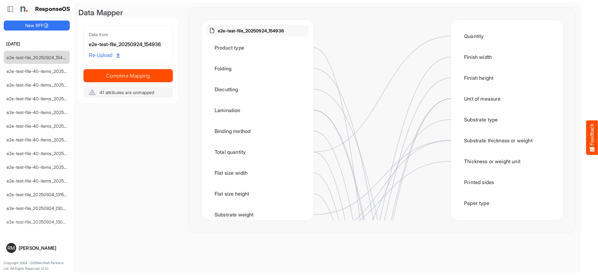 Image resolution: width=598 pixels, height=275 pixels. Describe the element at coordinates (507, 36) in the screenshot. I see `div: Quantity` at that location.